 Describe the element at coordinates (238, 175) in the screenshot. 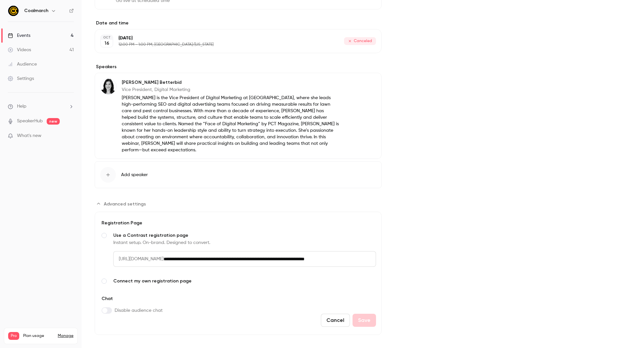

I see `button: Add speaker` at that location.